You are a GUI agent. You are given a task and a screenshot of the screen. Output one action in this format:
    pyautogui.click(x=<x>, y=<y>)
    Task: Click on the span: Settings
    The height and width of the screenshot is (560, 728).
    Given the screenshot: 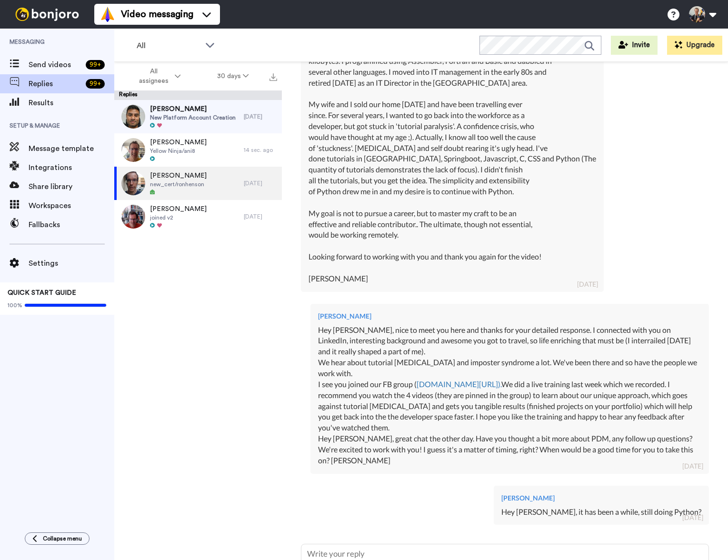 What is the action you would take?
    pyautogui.click(x=72, y=263)
    